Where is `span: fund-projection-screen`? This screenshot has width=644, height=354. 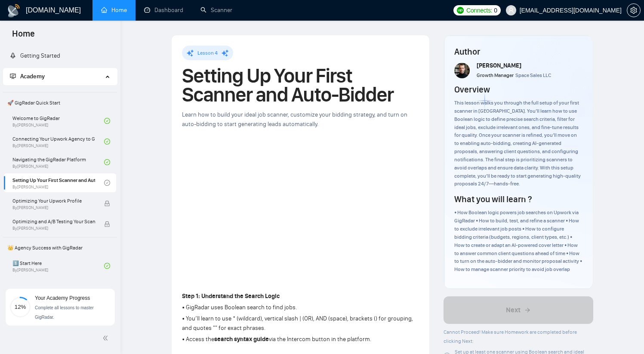
span: fund-projection-screen is located at coordinates (13, 76).